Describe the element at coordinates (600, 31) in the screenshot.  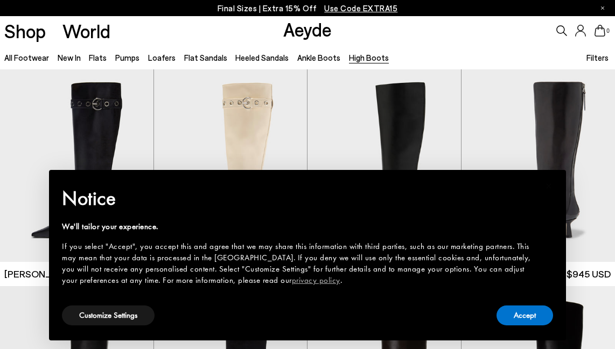
I see `a: 0` at that location.